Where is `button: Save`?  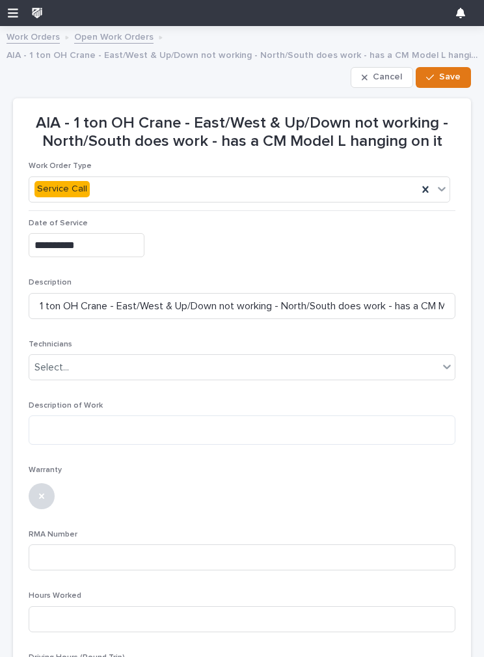
button: Save is located at coordinates (443, 77).